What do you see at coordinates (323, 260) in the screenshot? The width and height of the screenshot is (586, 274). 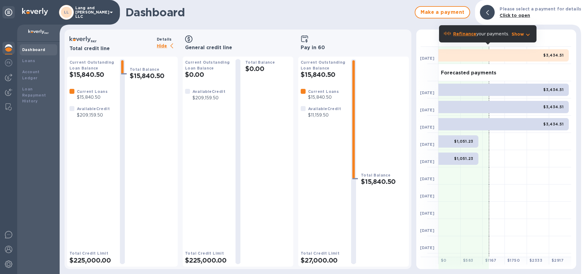 I see `h2: $27,000.00` at bounding box center [323, 260].